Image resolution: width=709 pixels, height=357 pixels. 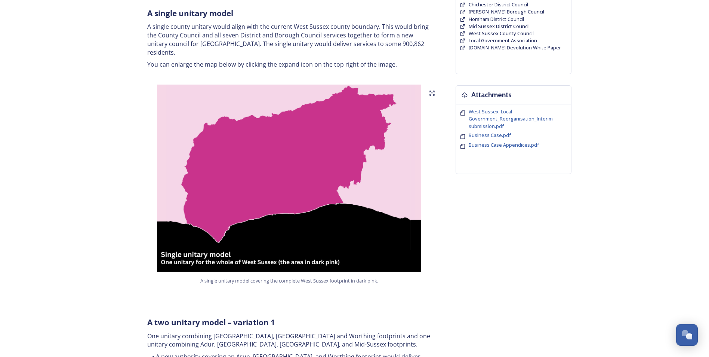 What do you see at coordinates (490, 135) in the screenshot?
I see `span: Business Case.pdf` at bounding box center [490, 135].